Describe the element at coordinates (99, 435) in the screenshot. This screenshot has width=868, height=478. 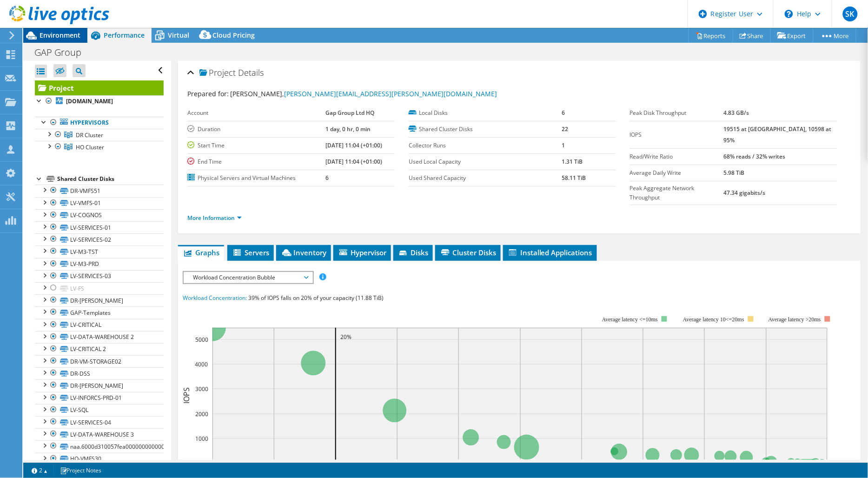
I see `a: LV-DATA-WAREHOUSE 3` at that location.